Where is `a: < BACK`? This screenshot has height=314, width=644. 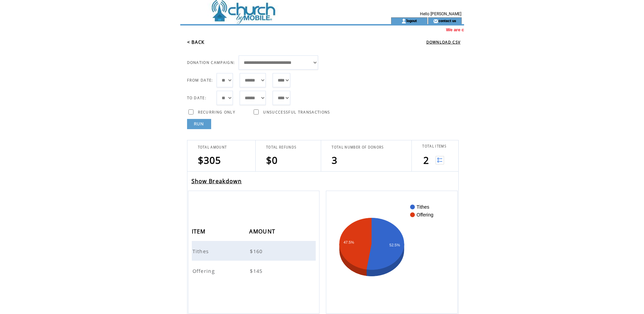
a: < BACK is located at coordinates (196, 42).